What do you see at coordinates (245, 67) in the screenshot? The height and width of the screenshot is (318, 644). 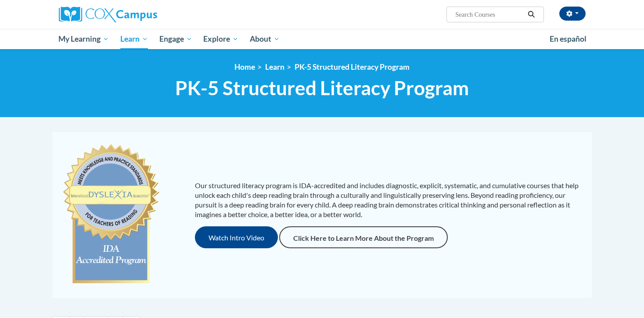 I see `a: Home` at bounding box center [245, 67].